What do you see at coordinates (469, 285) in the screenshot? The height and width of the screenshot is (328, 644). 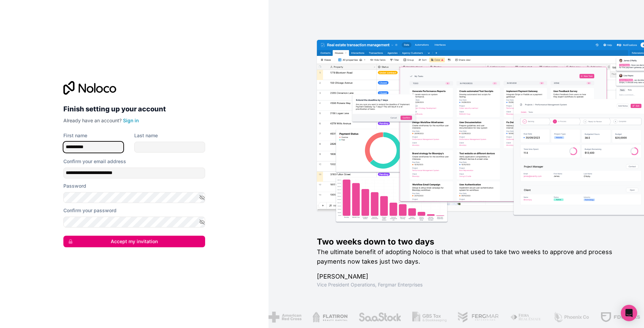 I see `h1: Vice President Operations , Fergmar Enterprises` at bounding box center [469, 285].